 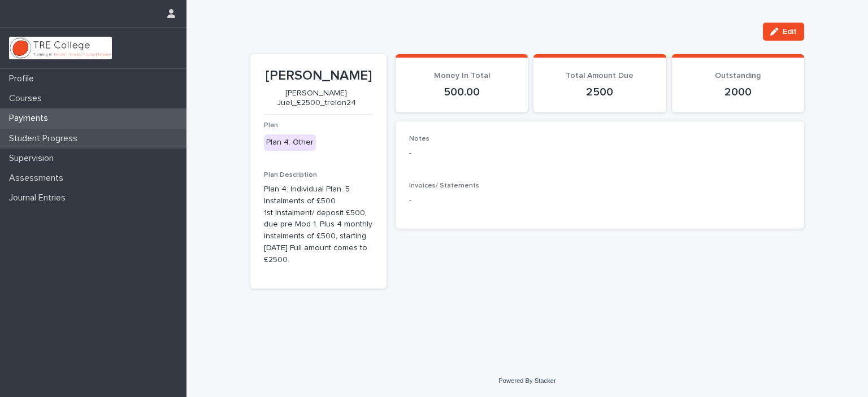 I want to click on span: Invoices/ Statements, so click(x=444, y=186).